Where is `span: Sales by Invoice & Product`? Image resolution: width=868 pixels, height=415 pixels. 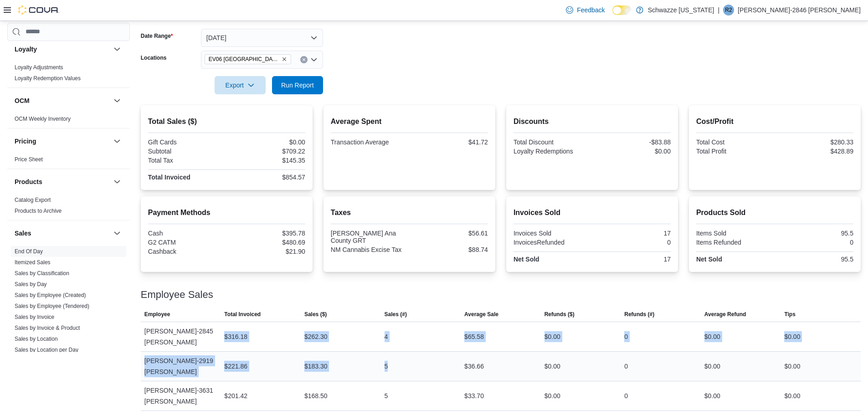
span: Sales by Invoice & Product is located at coordinates (47, 328).